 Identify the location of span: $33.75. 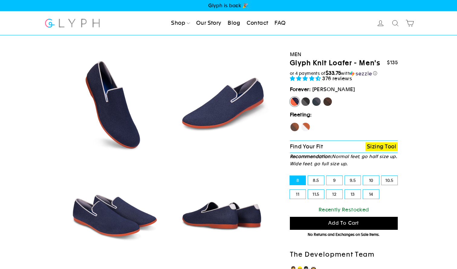
(333, 73).